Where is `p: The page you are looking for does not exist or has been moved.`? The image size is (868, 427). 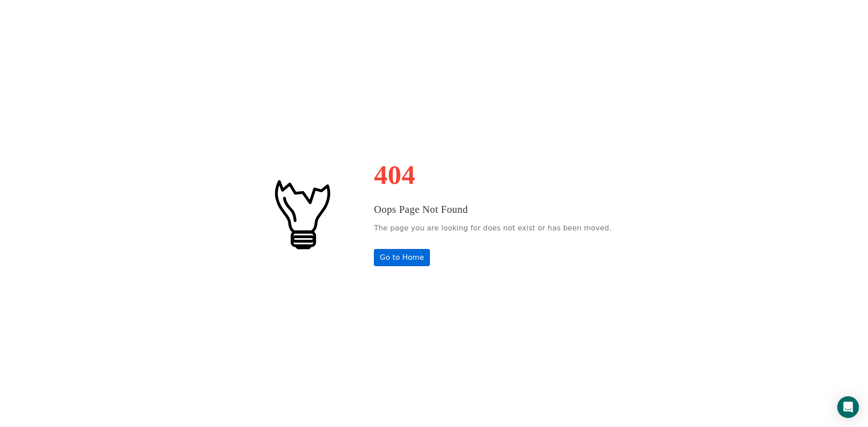
p: The page you are looking for does not exist or has been moved. is located at coordinates (492, 228).